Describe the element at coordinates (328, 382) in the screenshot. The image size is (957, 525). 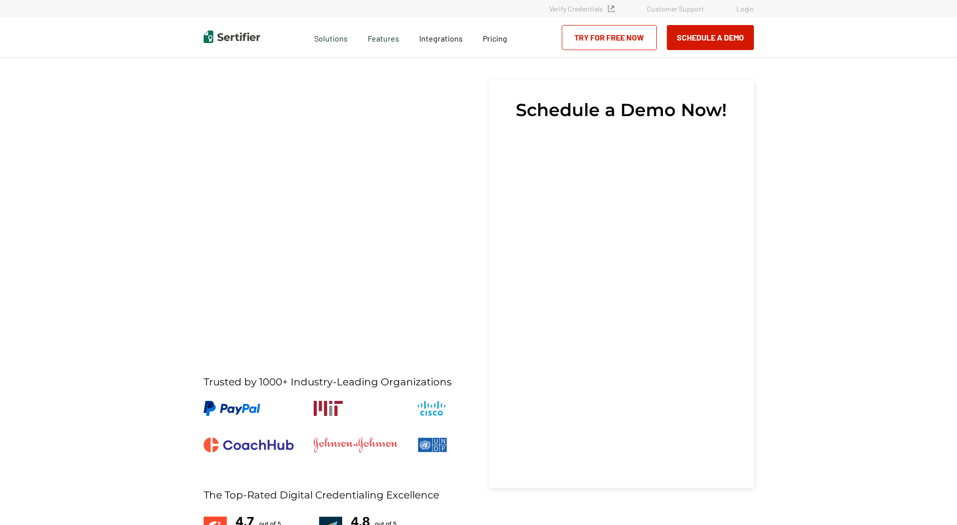
I see `span: Trusted by 1000+ Industry-Leading Organizations` at that location.